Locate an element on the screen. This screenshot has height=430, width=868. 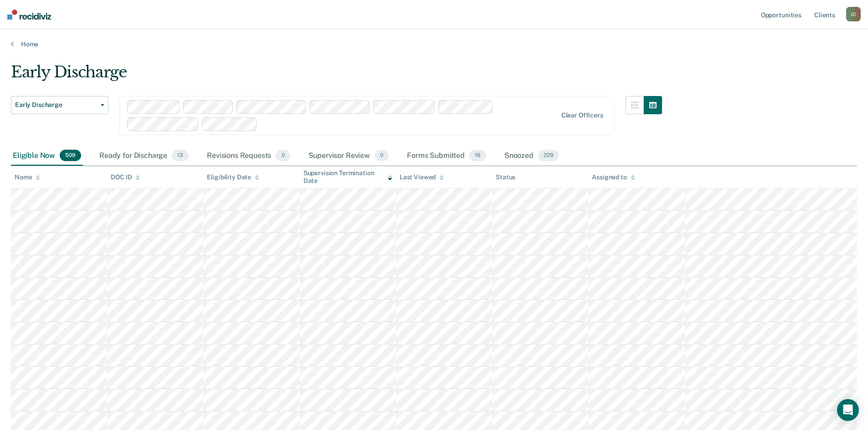
div: Snoozed229 is located at coordinates (532, 156).